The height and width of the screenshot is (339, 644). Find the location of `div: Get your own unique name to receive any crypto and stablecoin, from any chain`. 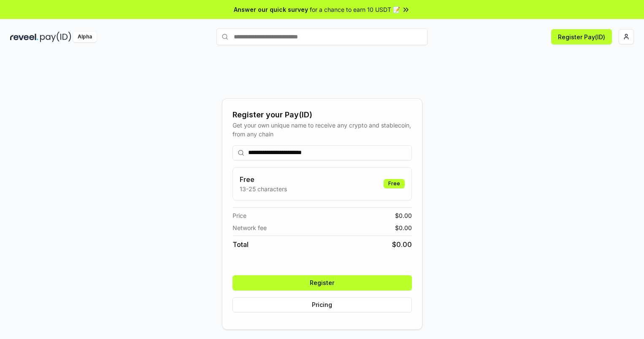

div: Get your own unique name to receive any crypto and stablecoin, from any chain is located at coordinates (322, 130).